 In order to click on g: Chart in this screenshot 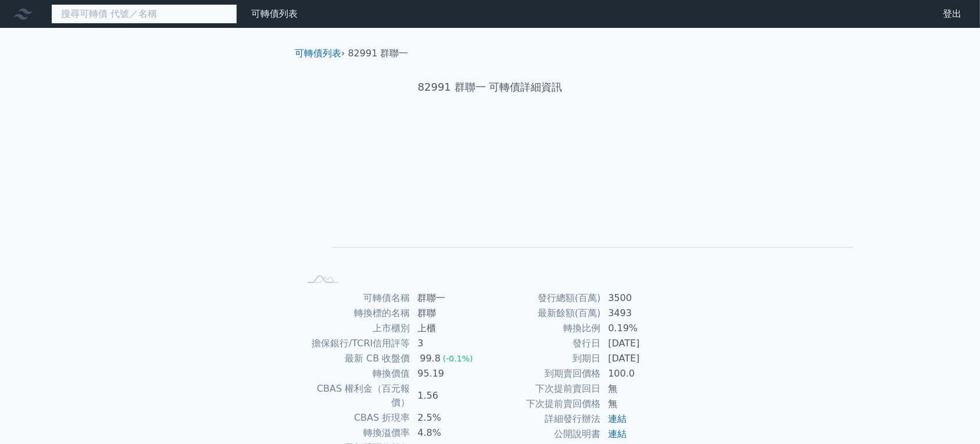, I will do `click(586, 200)`.